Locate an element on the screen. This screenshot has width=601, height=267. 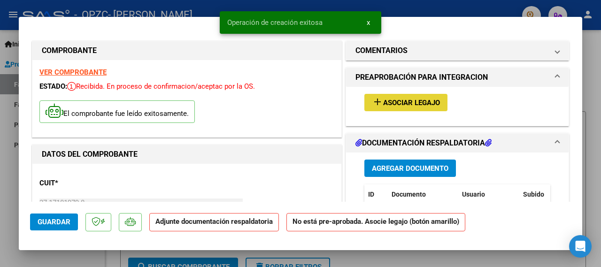
span: Documento is located at coordinates (408, 194).